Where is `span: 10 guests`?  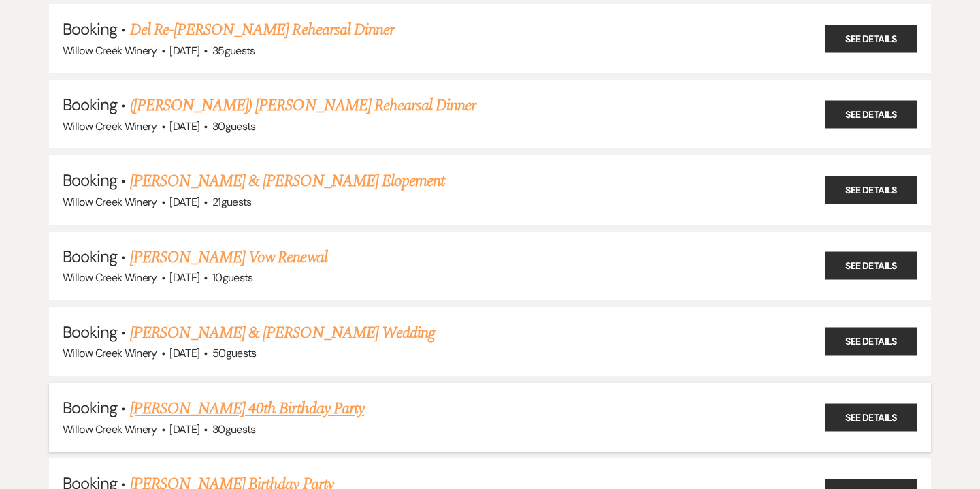 span: 10 guests is located at coordinates (232, 277).